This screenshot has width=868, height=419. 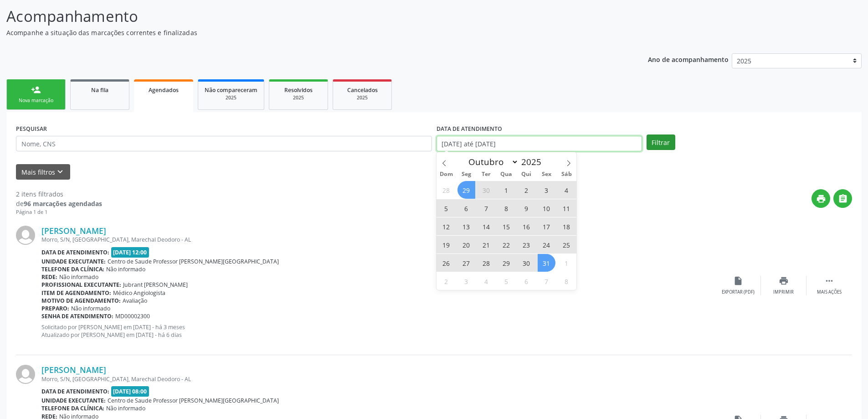 What do you see at coordinates (486, 175) in the screenshot?
I see `span: Ter` at bounding box center [486, 175].